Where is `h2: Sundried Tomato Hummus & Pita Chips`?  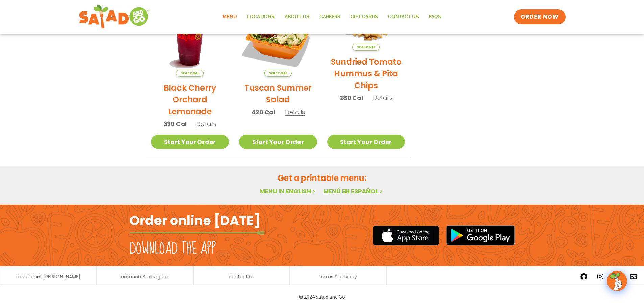
h2: Sundried Tomato Hummus & Pita Chips is located at coordinates (366, 73).